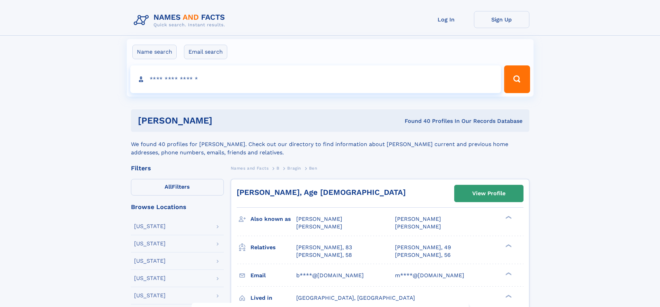  Describe the element at coordinates (502, 19) in the screenshot. I see `a: Sign Up` at that location.